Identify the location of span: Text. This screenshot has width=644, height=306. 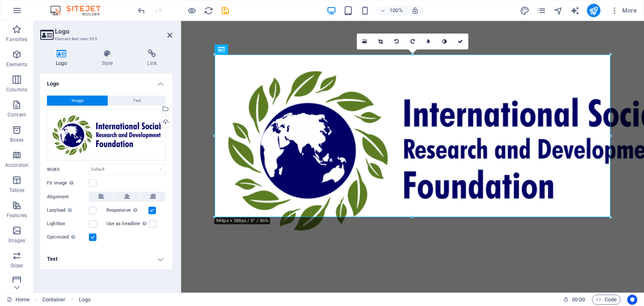
(137, 101).